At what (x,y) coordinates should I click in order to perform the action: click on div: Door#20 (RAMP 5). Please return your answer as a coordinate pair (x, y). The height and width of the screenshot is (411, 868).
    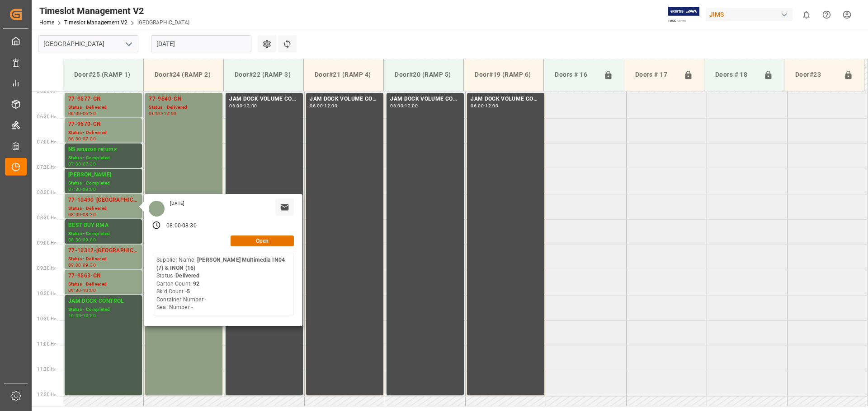
    Looking at the image, I should click on (424, 75).